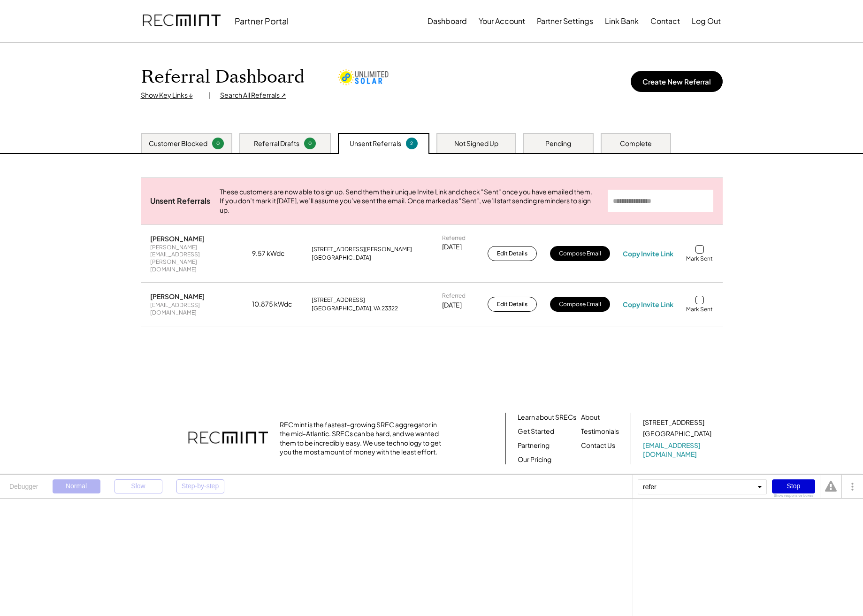 This screenshot has height=616, width=863. I want to click on button: Create New Referral, so click(677, 81).